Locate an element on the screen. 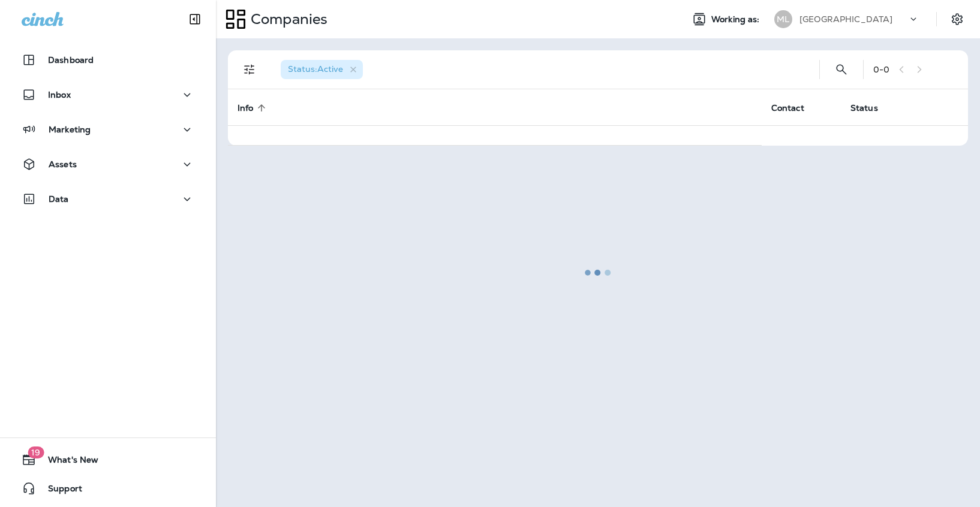 Image resolution: width=980 pixels, height=507 pixels. div: ML is located at coordinates (784, 19).